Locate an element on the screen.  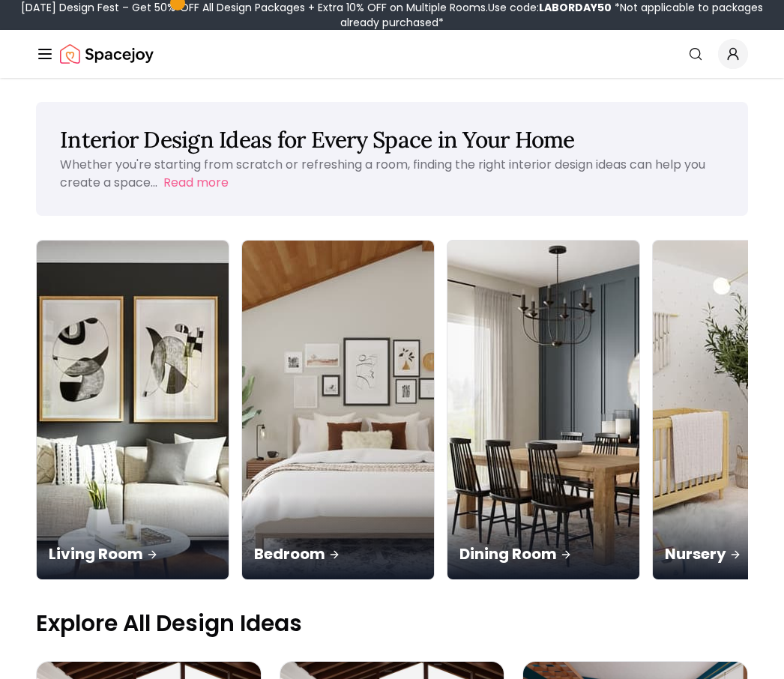
a: Dining RoomDining Room is located at coordinates (543, 409).